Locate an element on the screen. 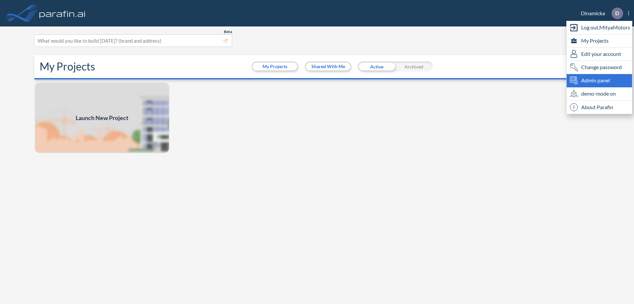 The image size is (634, 304). span: demo-mode on is located at coordinates (599, 93).